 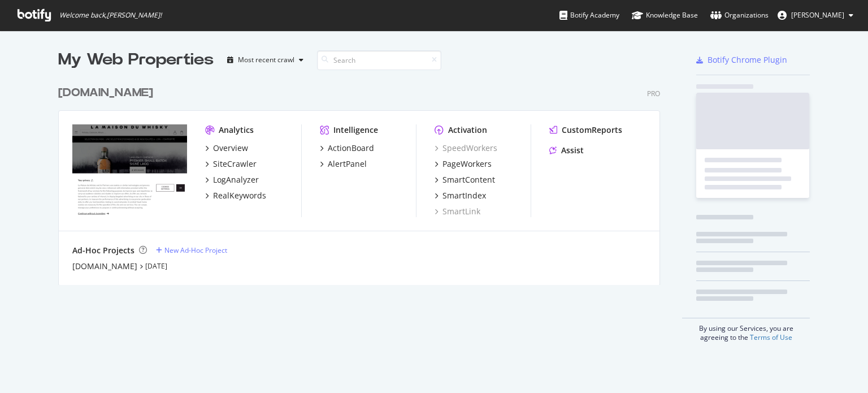 What do you see at coordinates (136, 60) in the screenshot?
I see `div: My Web Properties` at bounding box center [136, 60].